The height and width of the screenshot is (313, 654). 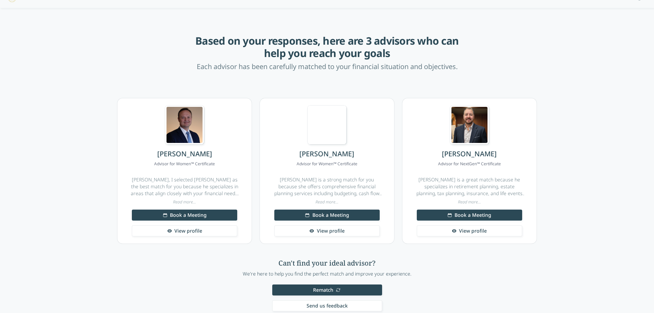 I want to click on h3: Based on your responses, here are 3 advisors who can help you reach your goals, so click(x=327, y=47).